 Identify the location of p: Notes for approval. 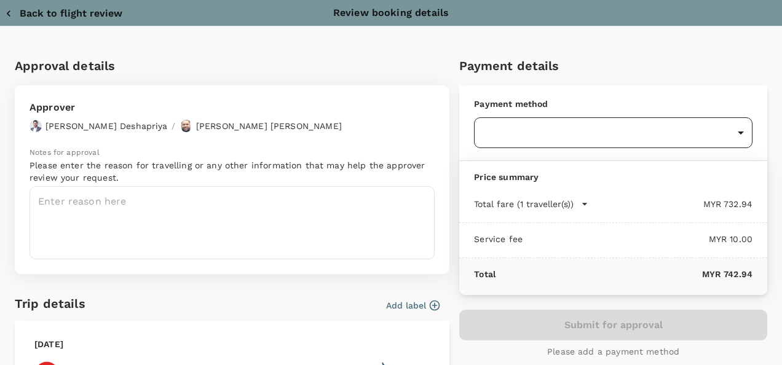
(232, 153).